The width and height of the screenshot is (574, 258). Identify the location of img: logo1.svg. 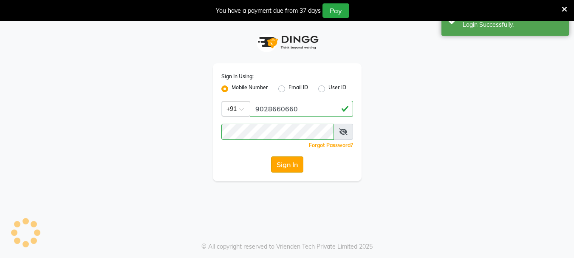
(287, 42).